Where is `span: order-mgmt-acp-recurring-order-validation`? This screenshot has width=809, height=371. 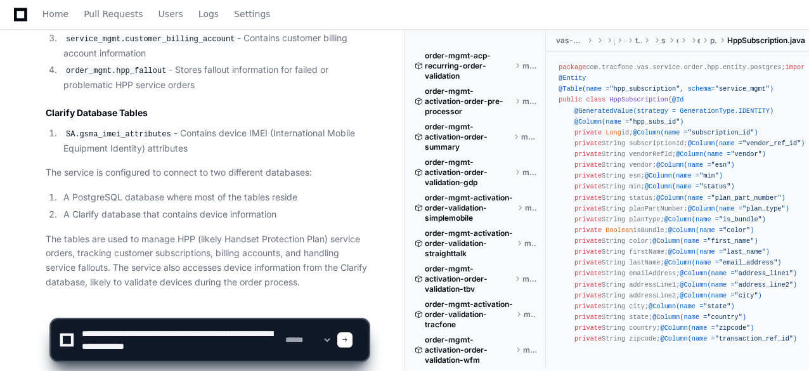 span: order-mgmt-acp-recurring-order-validation is located at coordinates (468, 66).